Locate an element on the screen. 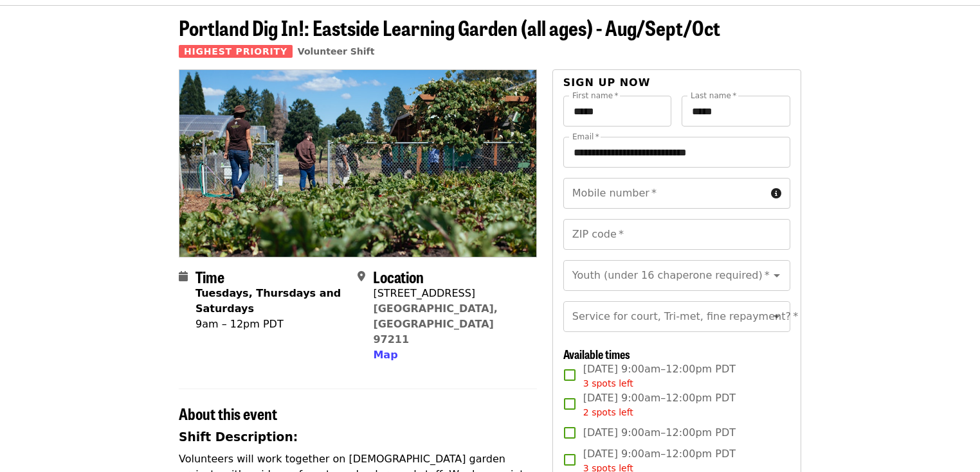 Image resolution: width=980 pixels, height=472 pixels. button: Map is located at coordinates (385, 355).